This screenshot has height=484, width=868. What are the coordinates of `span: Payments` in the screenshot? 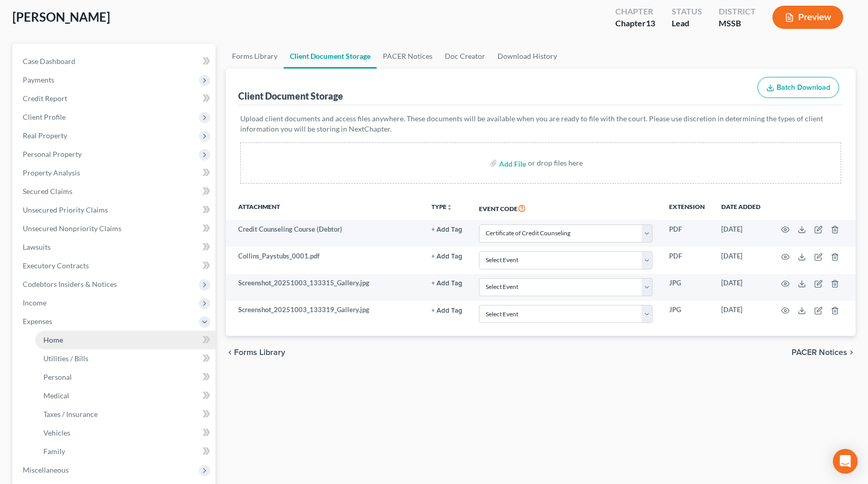 It's located at (38, 80).